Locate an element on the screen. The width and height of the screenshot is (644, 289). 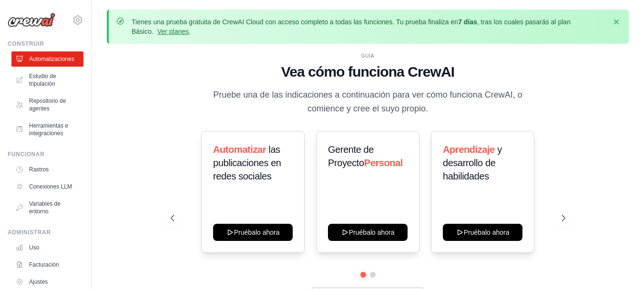
font: Ajustes is located at coordinates (38, 282).